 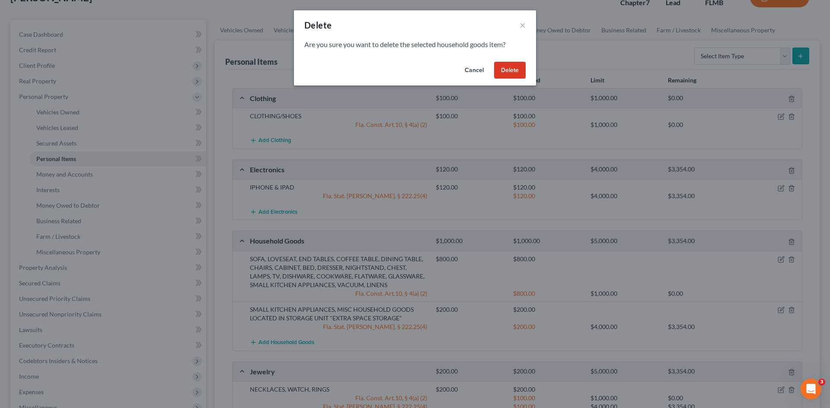 I want to click on div: Delete, so click(x=318, y=25).